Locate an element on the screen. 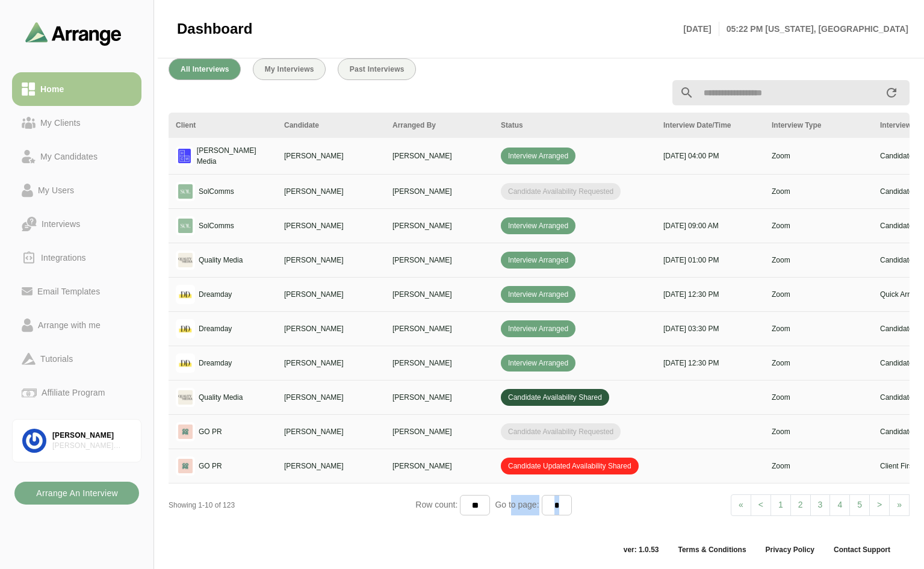  a: Tutorials is located at coordinates (77, 359).